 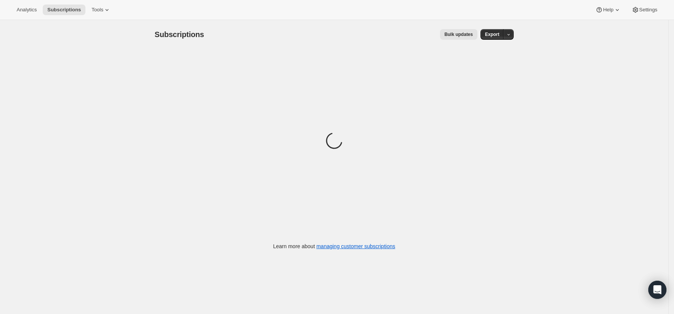 I want to click on p: Learn more about, so click(x=334, y=246).